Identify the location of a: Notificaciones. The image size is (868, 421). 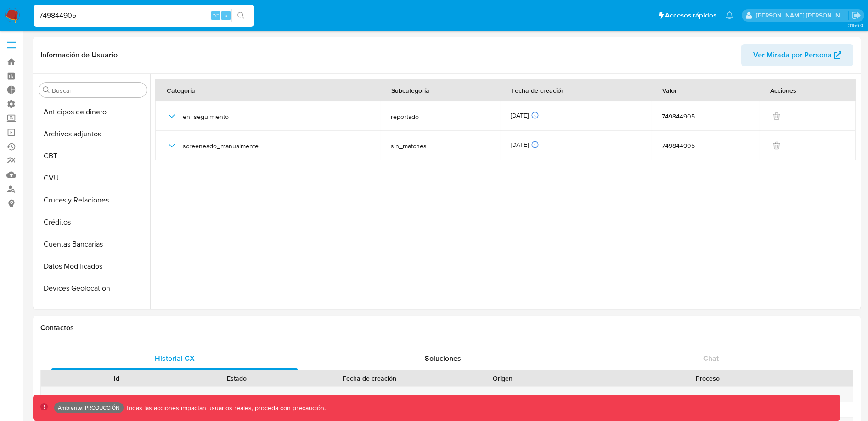
(729, 15).